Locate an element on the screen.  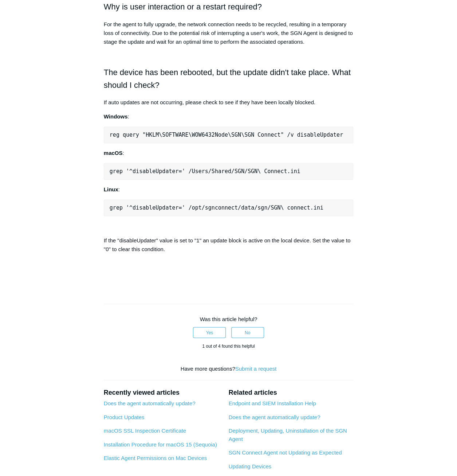
strong: macOS is located at coordinates (113, 153).